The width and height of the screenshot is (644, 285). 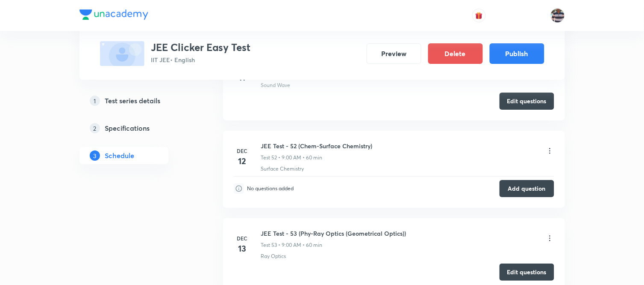 I want to click on h3: JEE Clicker Easy Test, so click(x=201, y=47).